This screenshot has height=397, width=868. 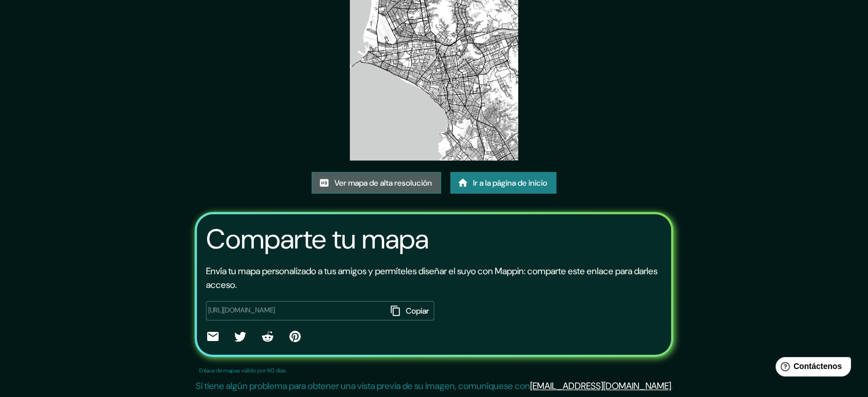 I want to click on button: Copiar, so click(x=410, y=311).